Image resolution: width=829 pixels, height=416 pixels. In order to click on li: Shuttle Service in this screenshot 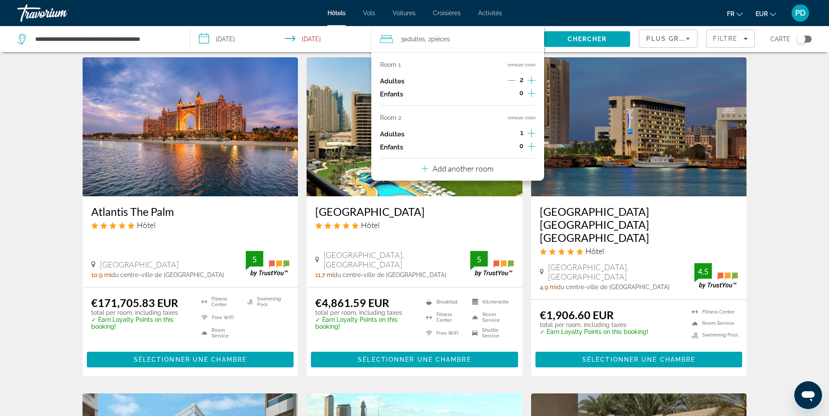, I will do `click(491, 333)`.